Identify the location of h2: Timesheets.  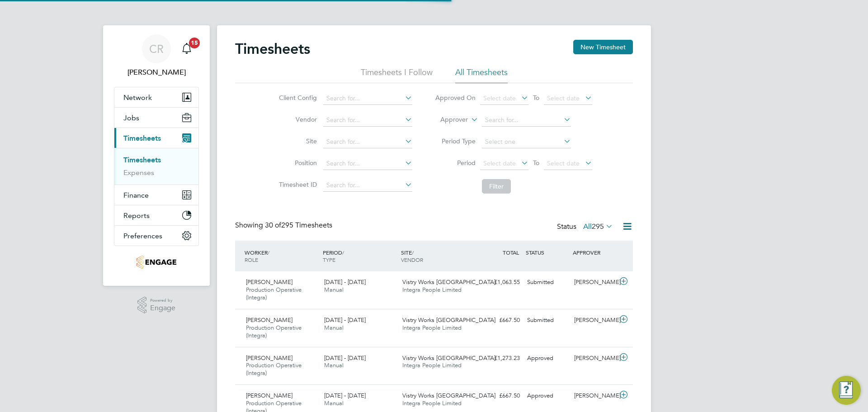
(273, 49).